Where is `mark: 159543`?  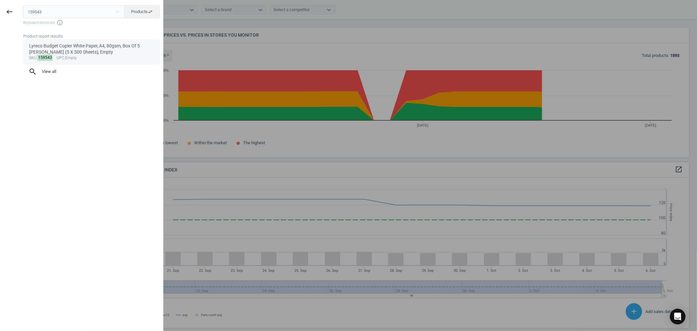 mark: 159543 is located at coordinates (45, 58).